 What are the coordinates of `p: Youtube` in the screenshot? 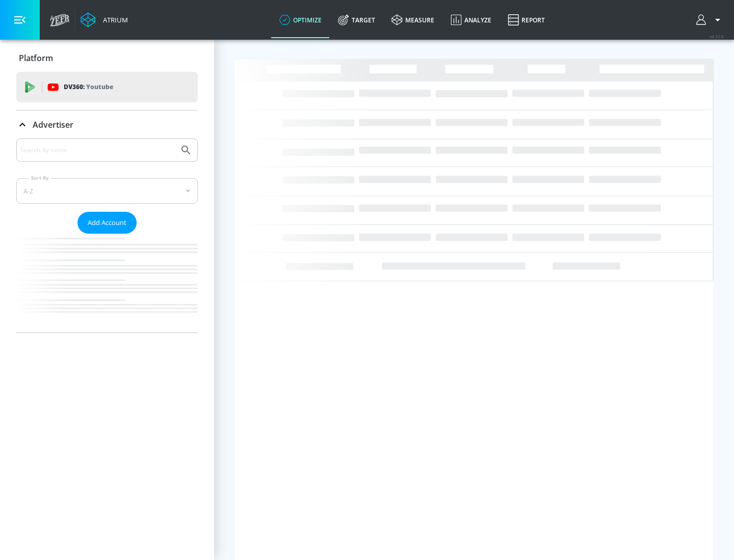 It's located at (99, 86).